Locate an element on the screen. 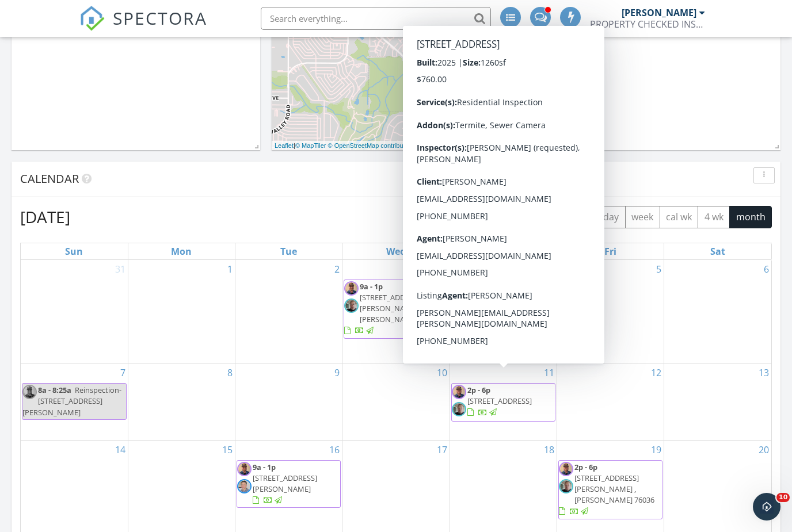 The height and width of the screenshot is (532, 792). a: Leaflet is located at coordinates (283, 145).